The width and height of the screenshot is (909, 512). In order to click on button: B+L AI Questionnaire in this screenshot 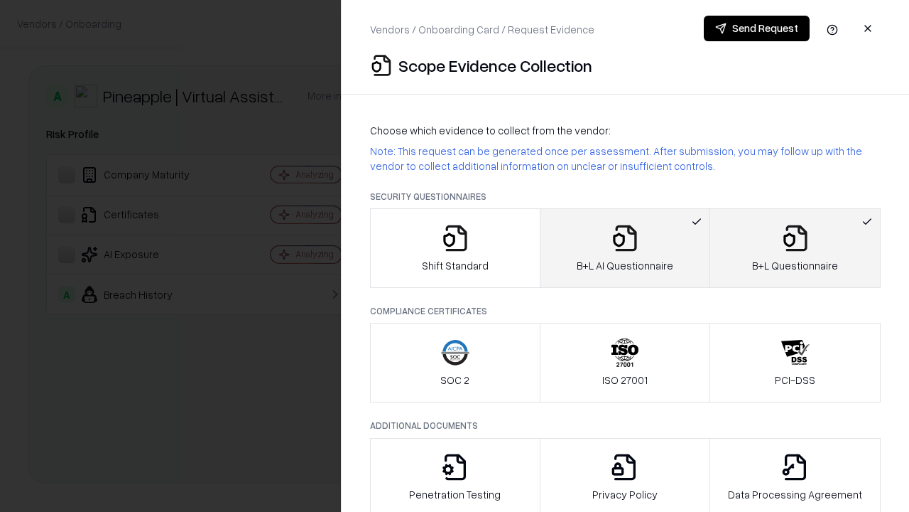, I will do `click(625, 248)`.